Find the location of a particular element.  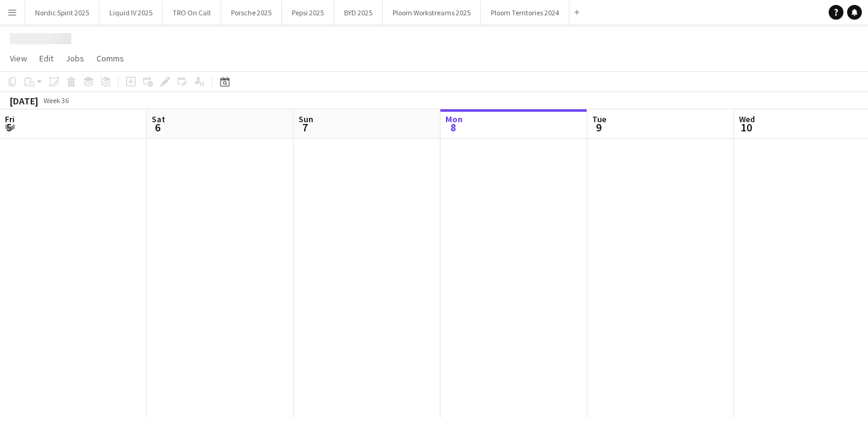

span: 5 is located at coordinates (9, 127).